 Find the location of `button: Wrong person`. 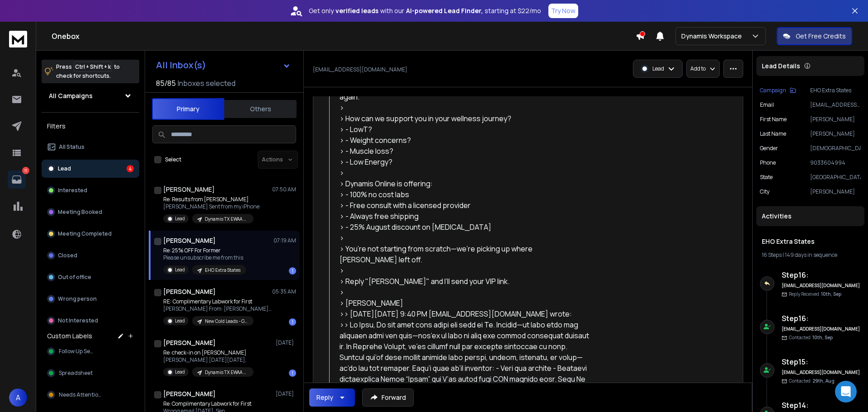

button: Wrong person is located at coordinates (90, 298).